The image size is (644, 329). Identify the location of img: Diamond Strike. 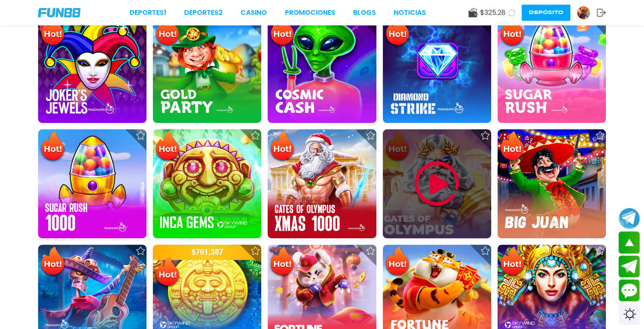
(437, 69).